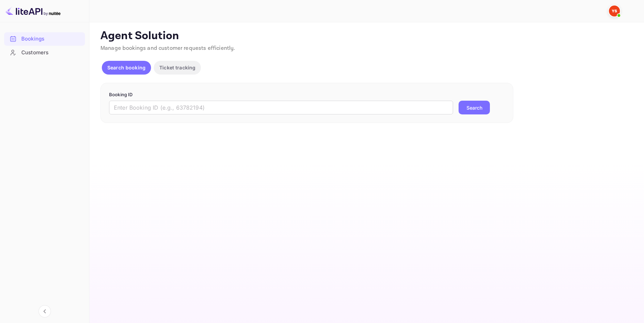 The width and height of the screenshot is (644, 323). I want to click on p: Search booking, so click(126, 68).